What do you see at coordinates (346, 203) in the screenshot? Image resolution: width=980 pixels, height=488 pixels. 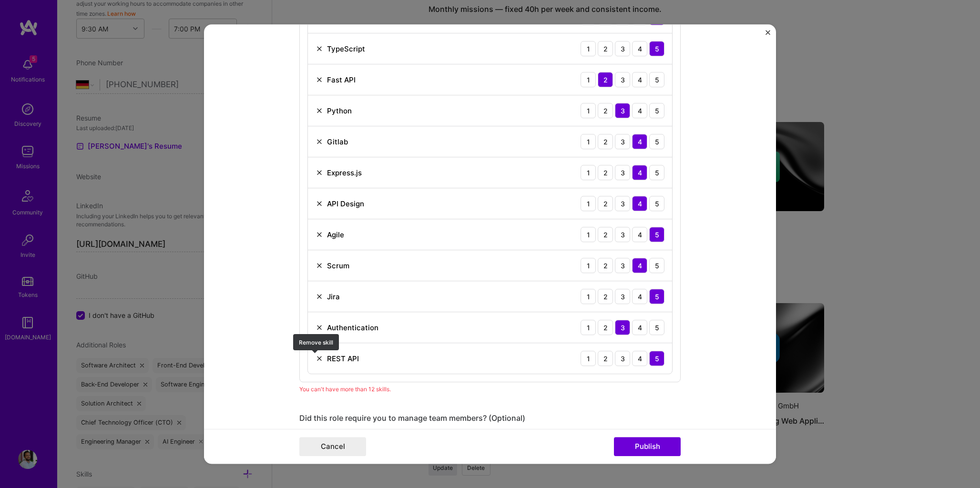 I see `div: API Design` at bounding box center [346, 203].